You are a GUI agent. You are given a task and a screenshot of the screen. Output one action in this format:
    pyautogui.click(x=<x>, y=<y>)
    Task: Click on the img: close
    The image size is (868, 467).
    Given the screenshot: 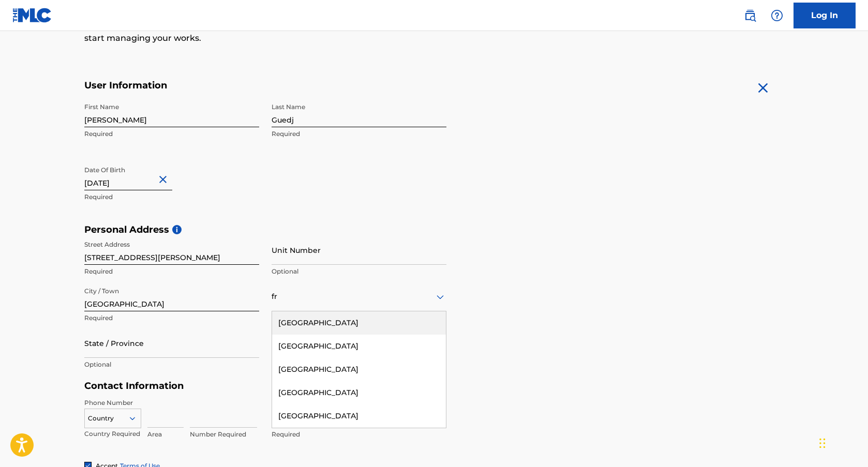 What is the action you would take?
    pyautogui.click(x=763, y=88)
    